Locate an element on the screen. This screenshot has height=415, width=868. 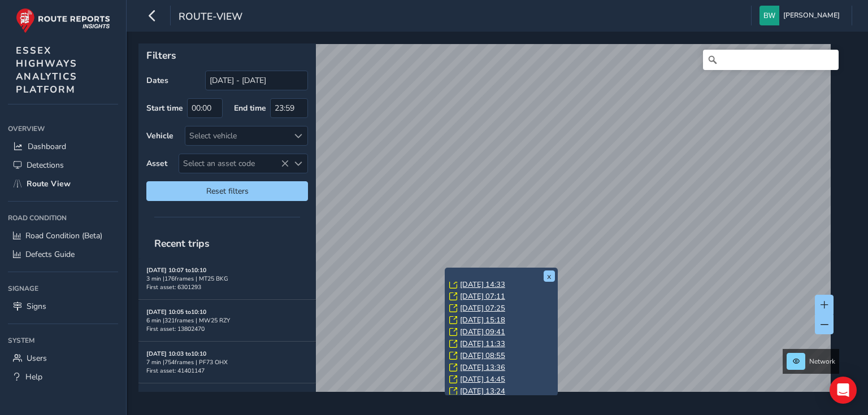
a: Defects Guide is located at coordinates (62, 254).